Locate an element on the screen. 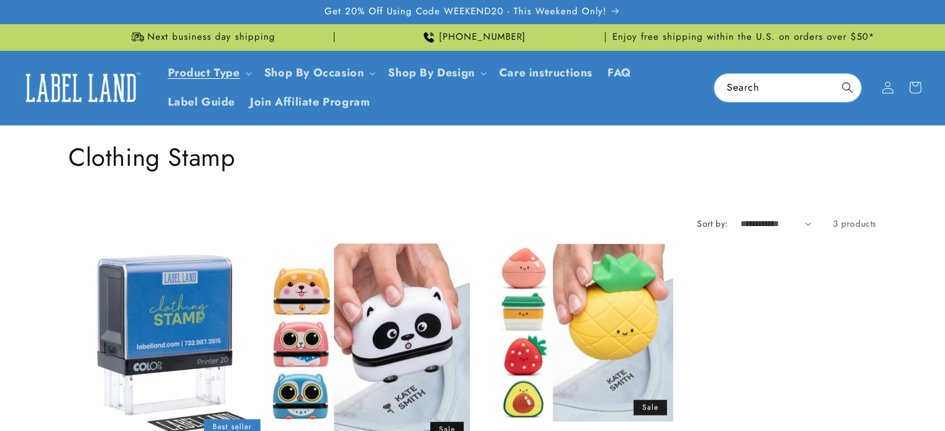 This screenshot has height=431, width=945. summary: Shop By Design is located at coordinates (436, 73).